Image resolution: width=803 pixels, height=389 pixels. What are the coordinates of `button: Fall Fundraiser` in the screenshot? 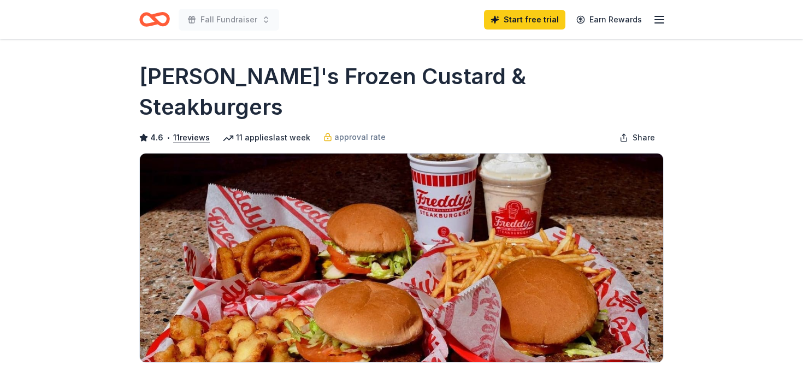 It's located at (229, 20).